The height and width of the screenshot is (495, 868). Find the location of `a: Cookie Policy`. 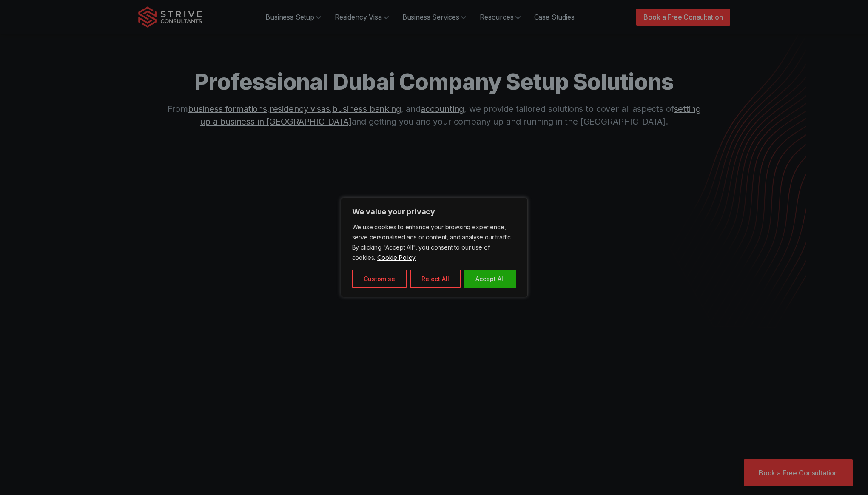

a: Cookie Policy is located at coordinates (396, 258).